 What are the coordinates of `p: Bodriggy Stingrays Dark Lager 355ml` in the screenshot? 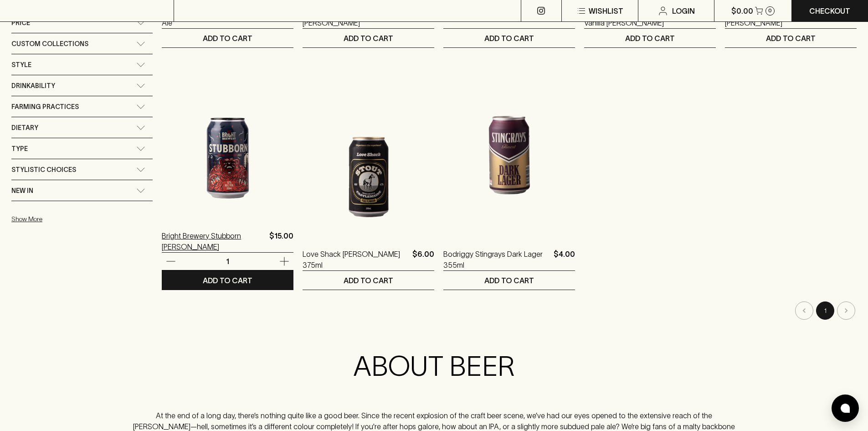 It's located at (497, 260).